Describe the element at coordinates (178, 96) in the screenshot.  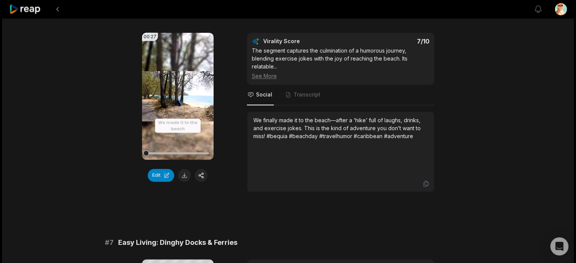
I see `video: Your browser does not support mp4 format.` at that location.